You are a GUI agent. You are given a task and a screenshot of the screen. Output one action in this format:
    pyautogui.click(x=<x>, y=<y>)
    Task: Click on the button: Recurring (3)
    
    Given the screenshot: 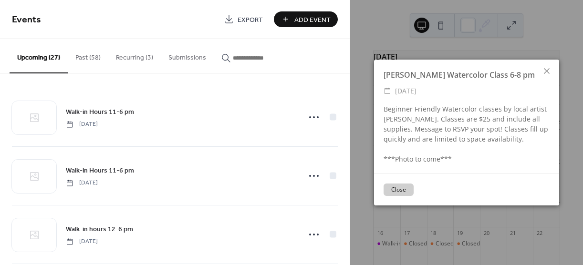 What is the action you would take?
    pyautogui.click(x=134, y=55)
    